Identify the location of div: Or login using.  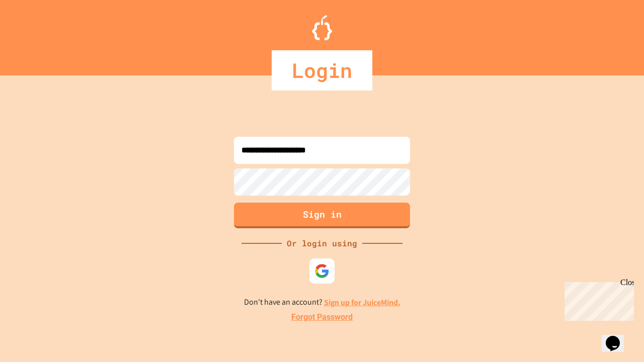
(322, 243).